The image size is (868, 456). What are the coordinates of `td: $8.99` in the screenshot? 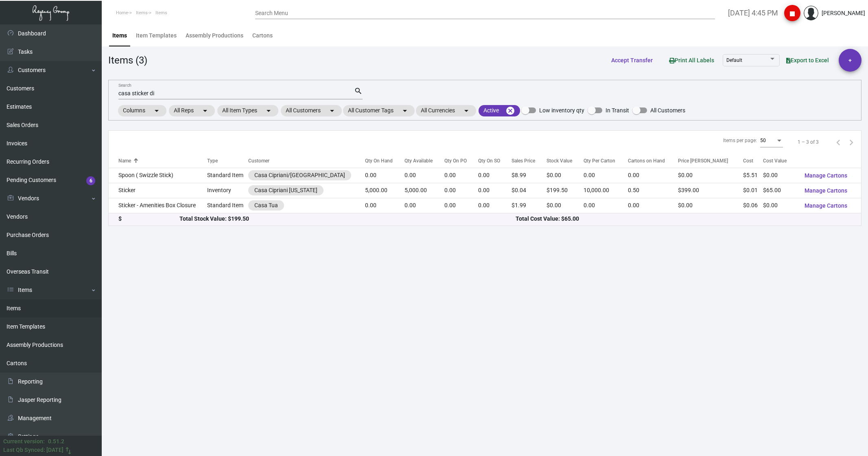 It's located at (529, 175).